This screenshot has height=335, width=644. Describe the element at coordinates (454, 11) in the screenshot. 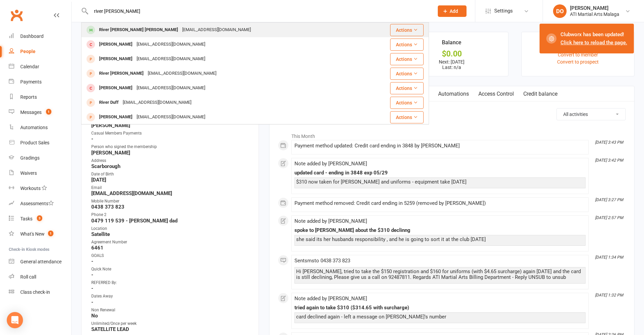

I see `span: Add` at that location.